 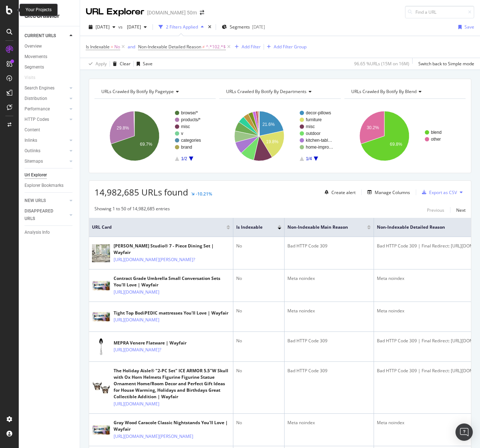 What do you see at coordinates (373, 128) in the screenshot?
I see `text: 30.2%` at bounding box center [373, 128].